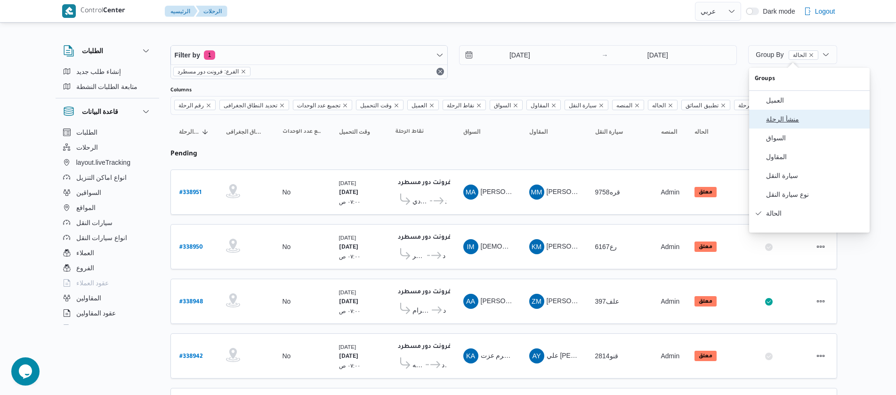 This screenshot has height=395, width=896. I want to click on span: قره9758, so click(608, 192).